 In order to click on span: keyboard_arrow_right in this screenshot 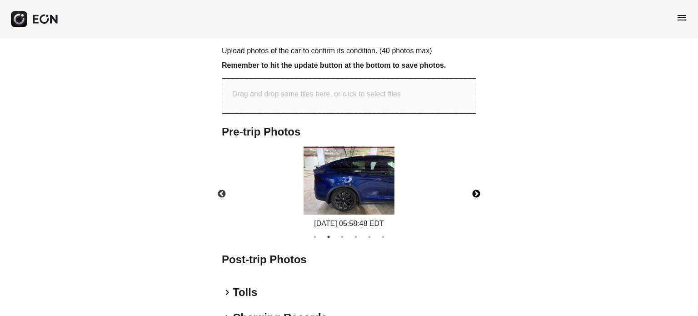, I will do `click(227, 292)`.